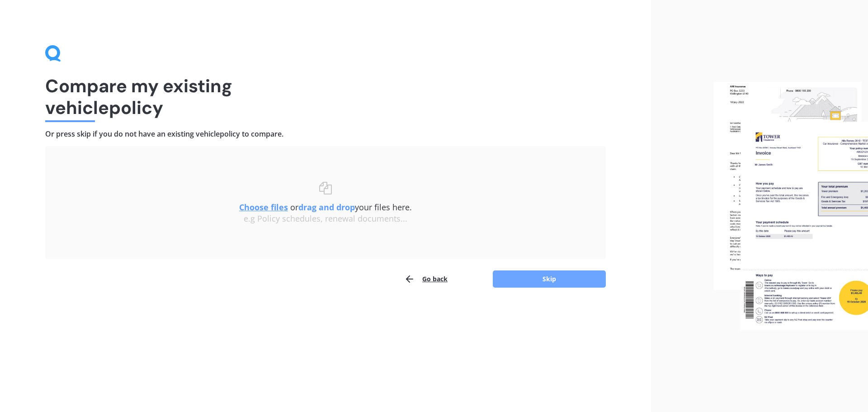  I want to click on button: Go back, so click(426, 279).